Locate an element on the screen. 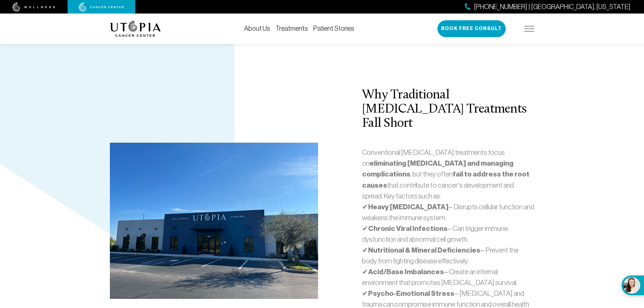  strong: fail to address the root causes is located at coordinates (446, 180).